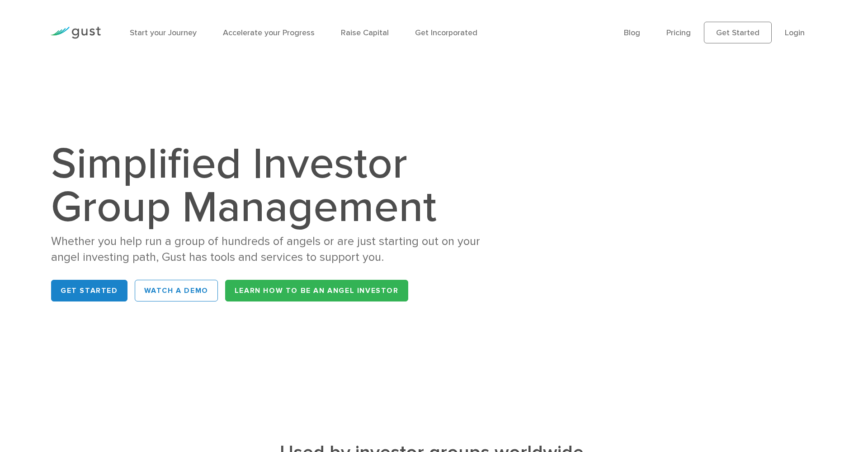  What do you see at coordinates (177, 290) in the screenshot?
I see `a: WATCH A DEMO` at bounding box center [177, 290].